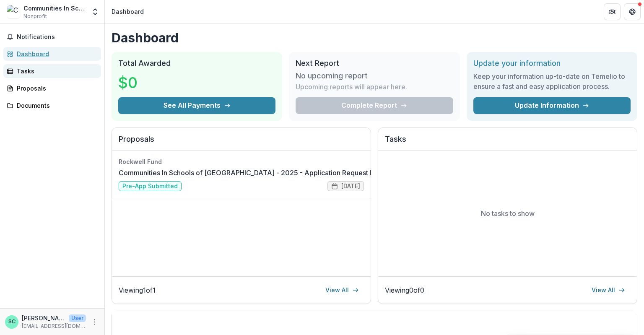 Image resolution: width=644 pixels, height=335 pixels. Describe the element at coordinates (77, 319) in the screenshot. I see `p: User` at that location.